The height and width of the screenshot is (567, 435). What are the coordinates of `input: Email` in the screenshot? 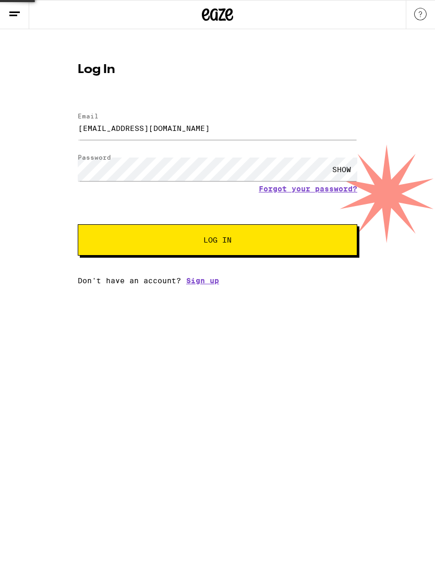 It's located at (218, 128).